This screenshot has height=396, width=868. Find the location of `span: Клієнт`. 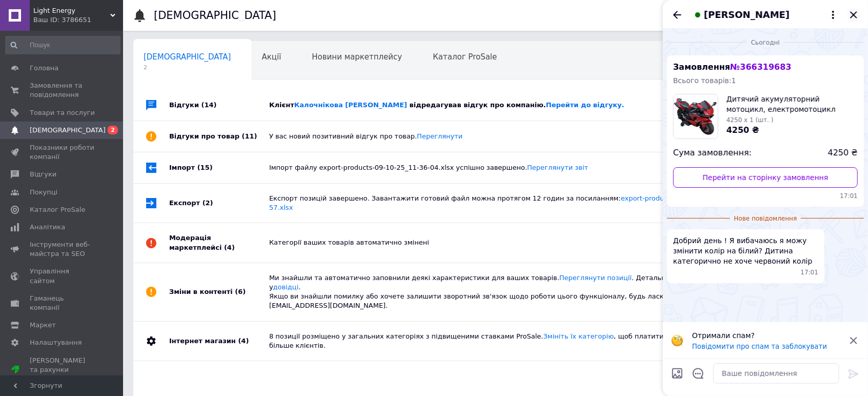

span: Клієнт is located at coordinates (446, 104).